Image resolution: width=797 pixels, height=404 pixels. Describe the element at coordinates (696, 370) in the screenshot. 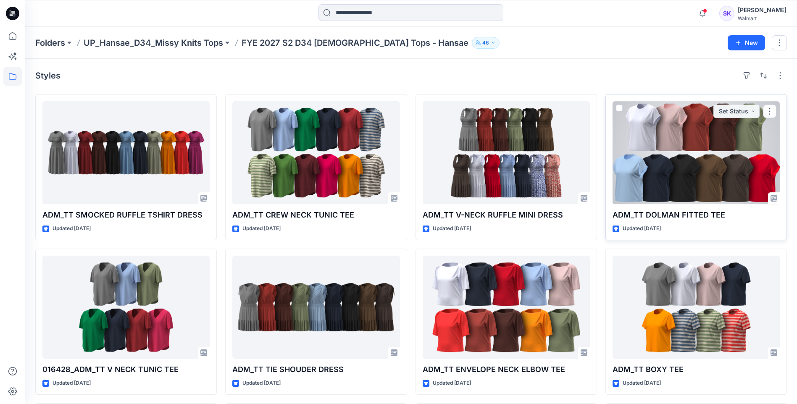

I see `p: ADM_TT BOXY TEE` at that location.